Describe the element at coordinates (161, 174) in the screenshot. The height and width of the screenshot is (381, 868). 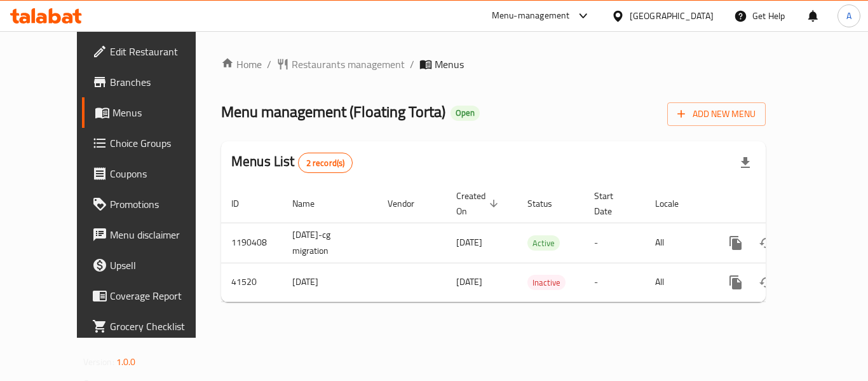
I see `span: Coupons` at that location.